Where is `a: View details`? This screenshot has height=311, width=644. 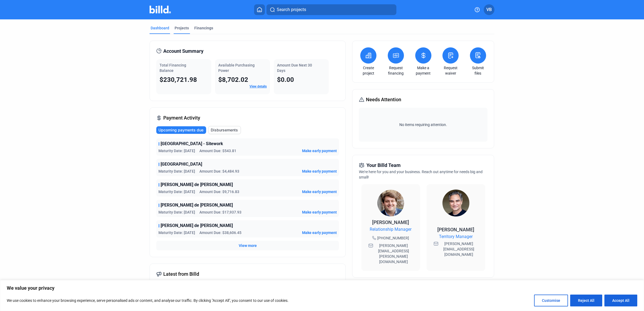
a: View details is located at coordinates (258, 86).